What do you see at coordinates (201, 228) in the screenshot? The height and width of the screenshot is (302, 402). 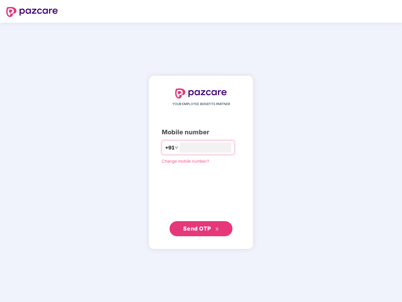 I see `button: Send OTPdouble-right` at bounding box center [201, 228].